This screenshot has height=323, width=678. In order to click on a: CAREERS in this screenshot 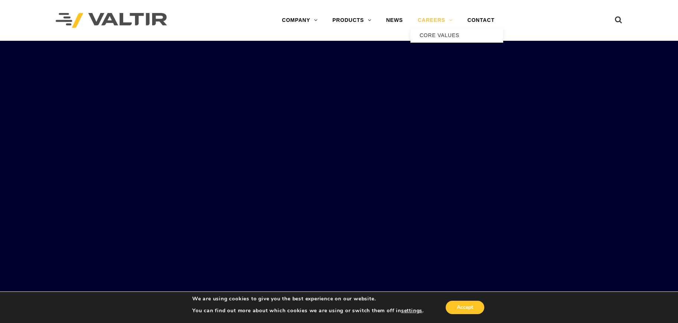, I will do `click(435, 20)`.